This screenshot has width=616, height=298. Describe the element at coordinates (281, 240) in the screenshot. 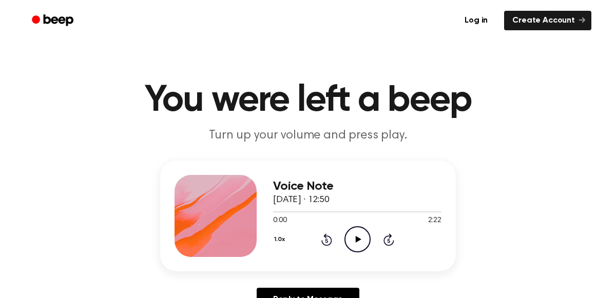

I see `button: 1.0x` at that location.